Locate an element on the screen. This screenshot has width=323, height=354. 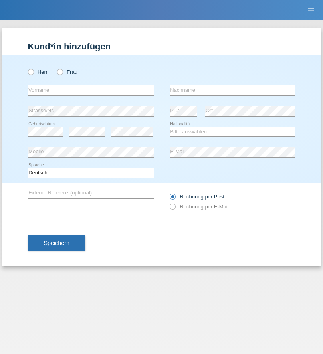
a: menu is located at coordinates (311, 10).